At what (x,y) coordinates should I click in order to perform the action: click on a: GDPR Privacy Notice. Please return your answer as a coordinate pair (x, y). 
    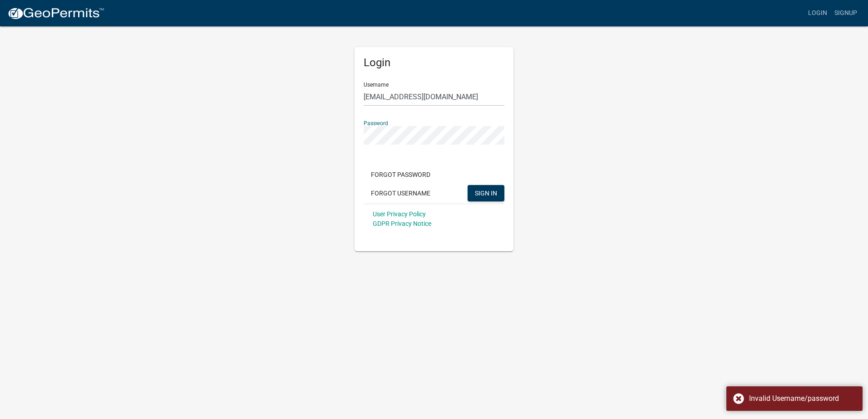
    Looking at the image, I should click on (402, 223).